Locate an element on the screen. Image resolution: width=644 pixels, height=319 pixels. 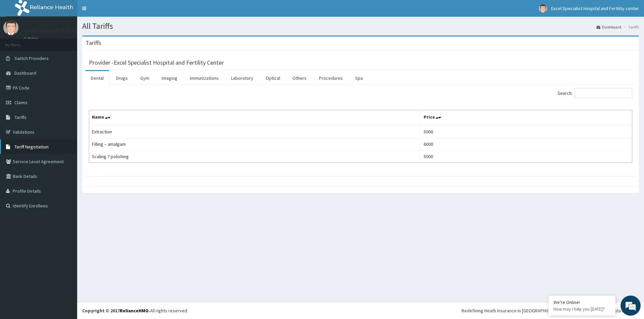
span: Dashboard is located at coordinates (25, 73).